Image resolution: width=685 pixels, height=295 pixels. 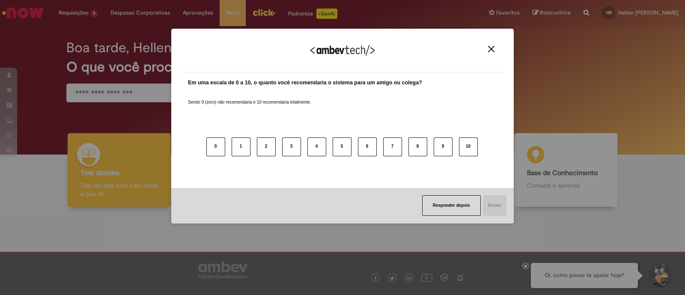 I want to click on button: 7, so click(x=393, y=147).